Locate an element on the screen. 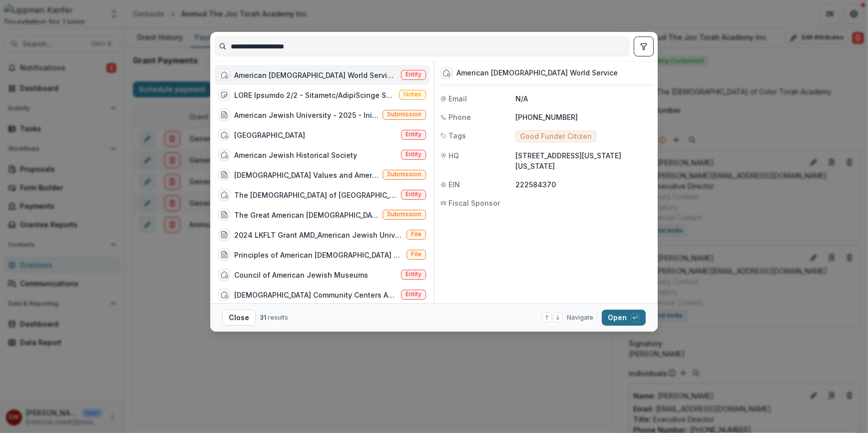 The height and width of the screenshot is (433, 868). span: Good Funder Citizen is located at coordinates (556, 137).